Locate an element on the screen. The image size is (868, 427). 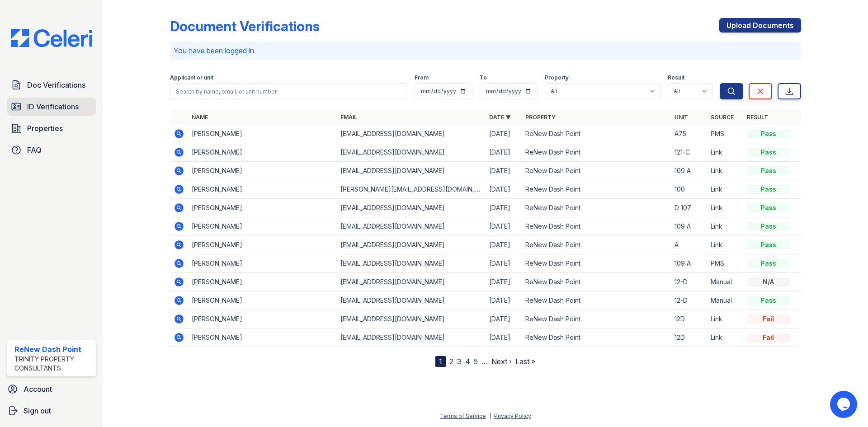
label: To is located at coordinates (484, 78).